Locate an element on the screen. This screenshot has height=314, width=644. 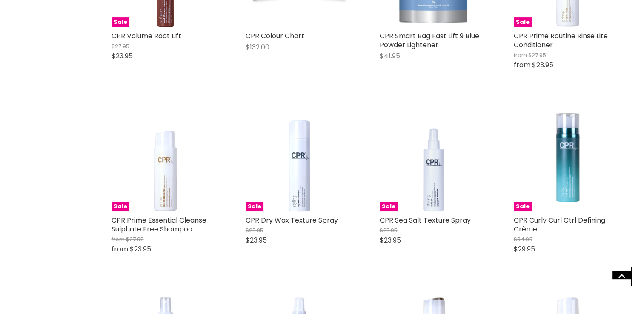
a: CPR Sea Salt Texture SpraySale is located at coordinates (434, 157).